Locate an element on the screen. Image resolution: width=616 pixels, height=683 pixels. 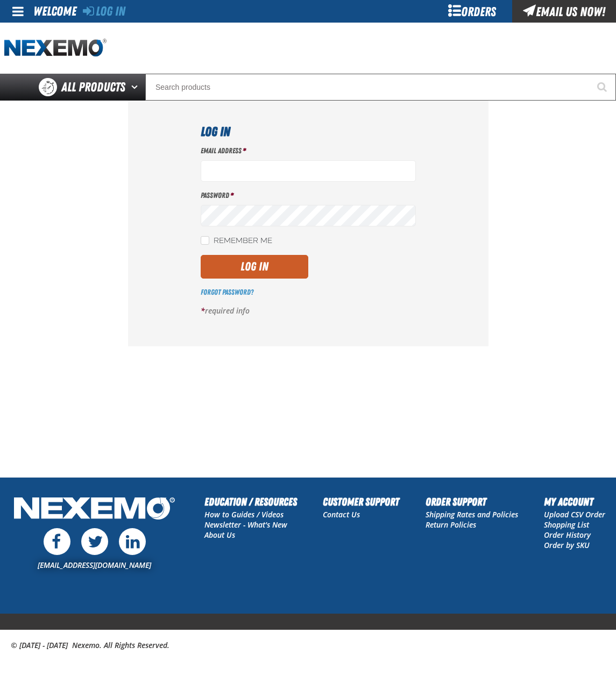
img: Nexemo Logo is located at coordinates (94, 509).